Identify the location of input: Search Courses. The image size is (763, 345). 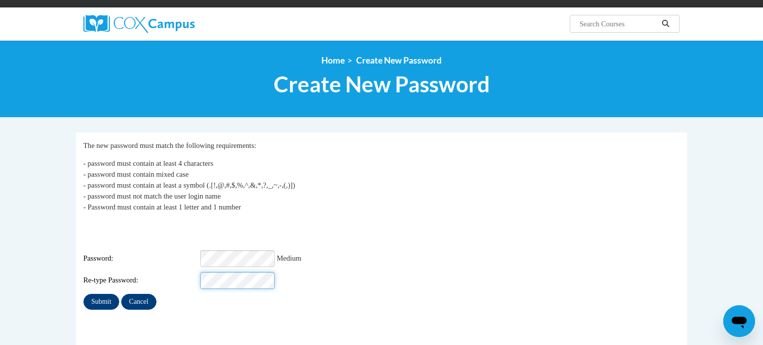
(619, 24).